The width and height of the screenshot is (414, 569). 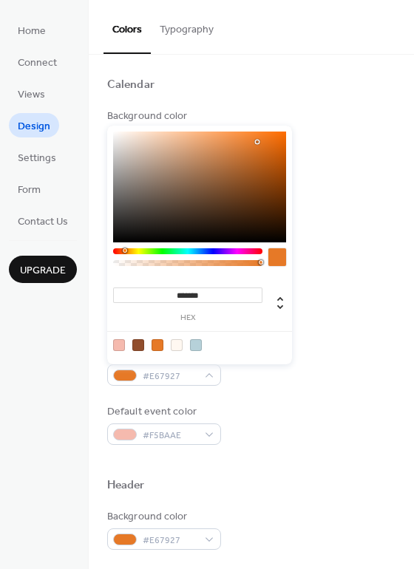 I want to click on a: Form, so click(x=29, y=188).